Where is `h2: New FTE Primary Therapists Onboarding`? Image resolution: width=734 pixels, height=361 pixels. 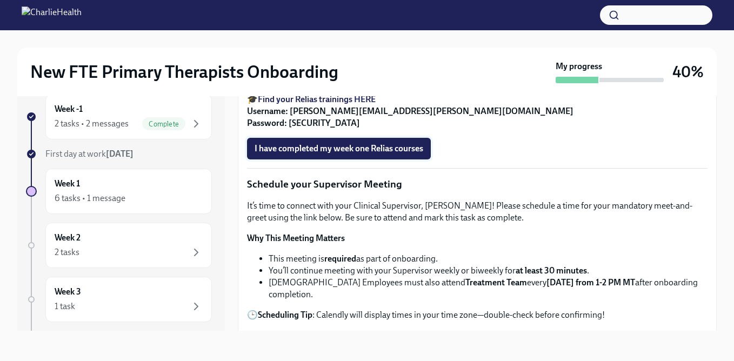
h2: New FTE Primary Therapists Onboarding is located at coordinates (184, 72).